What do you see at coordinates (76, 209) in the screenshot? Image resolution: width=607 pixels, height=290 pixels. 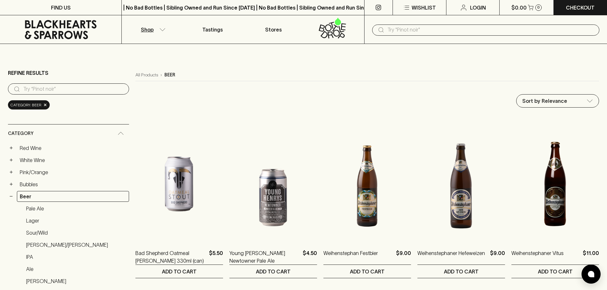 I see `a: Pale Ale` at bounding box center [76, 209].